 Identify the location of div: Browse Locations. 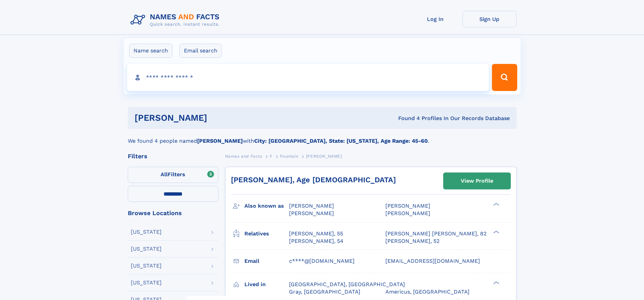
(173, 213).